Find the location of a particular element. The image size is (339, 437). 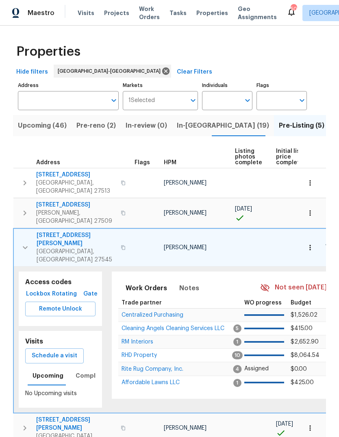

span: $8,064.54 is located at coordinates (305, 355).